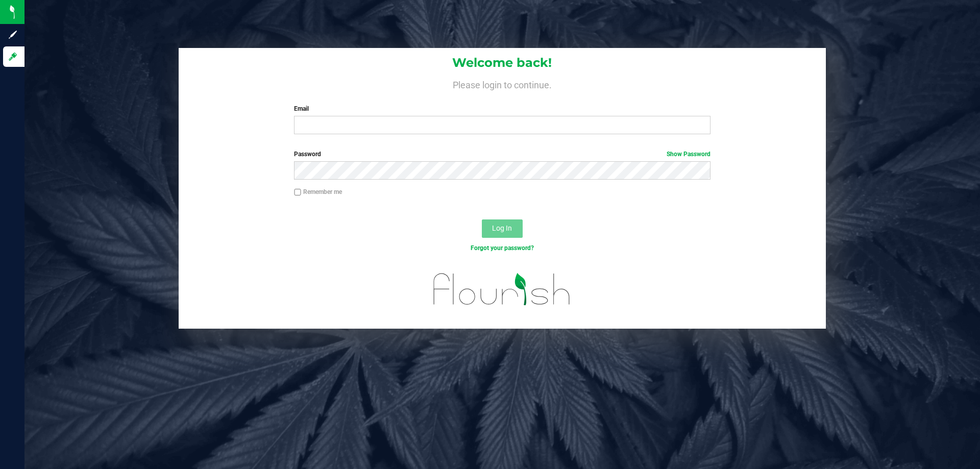 The image size is (980, 469). I want to click on inline-svg: Sign up, so click(13, 35).